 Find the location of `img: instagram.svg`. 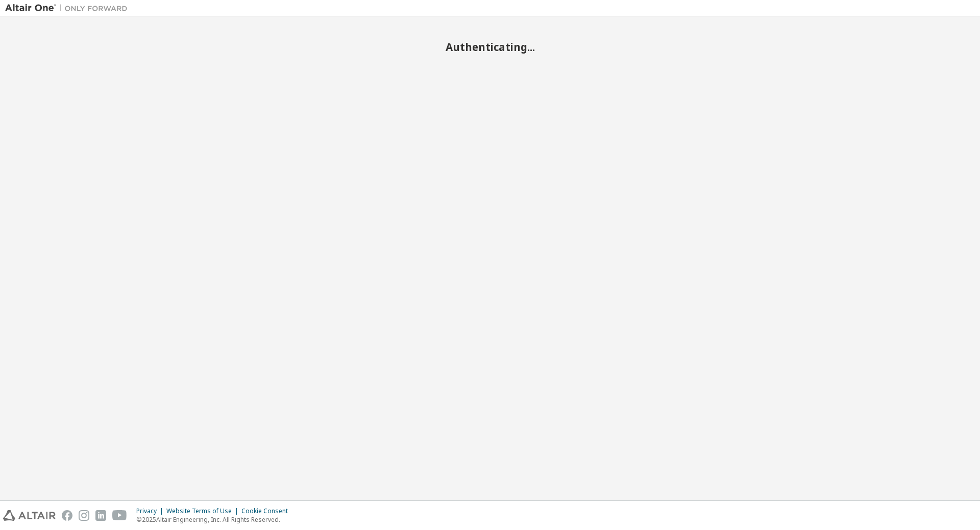

img: instagram.svg is located at coordinates (83, 516).